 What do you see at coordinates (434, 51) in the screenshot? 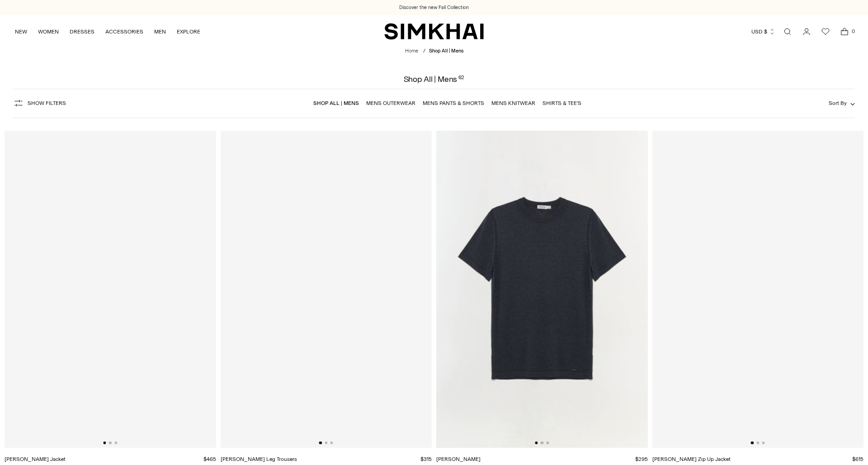
I see `nav: breadcrumbs` at bounding box center [434, 51].